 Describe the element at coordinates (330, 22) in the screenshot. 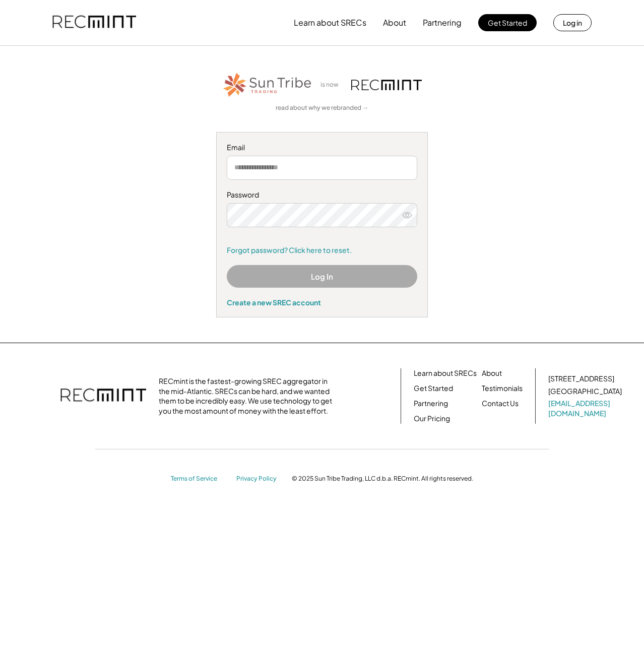

I see `button: Learn about SRECs` at that location.